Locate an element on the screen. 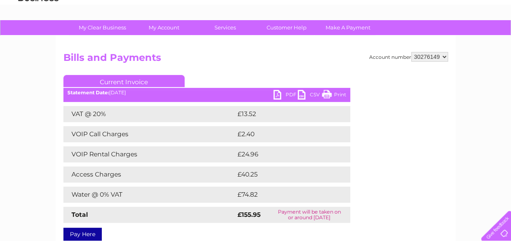 The width and height of the screenshot is (511, 241). h2: Bills and Payments is located at coordinates (256, 60).